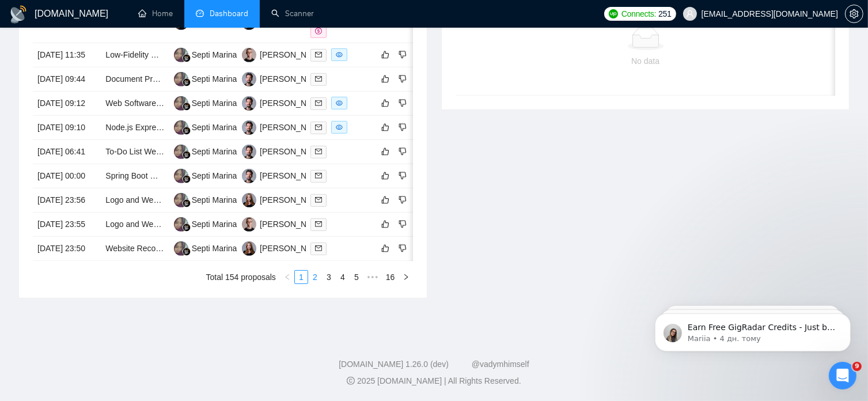 The width and height of the screenshot is (868, 401). Describe the element at coordinates (854, 14) in the screenshot. I see `button: setting` at that location.